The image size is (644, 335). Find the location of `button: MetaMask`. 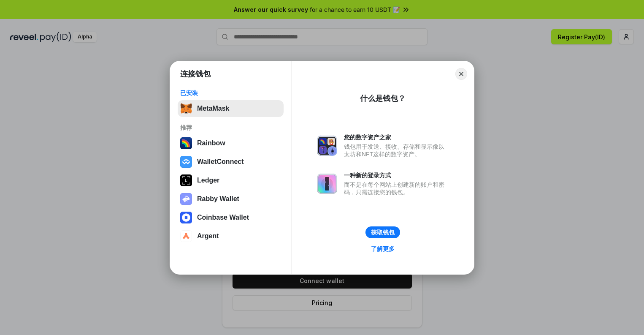

button: MetaMask is located at coordinates (230, 109).